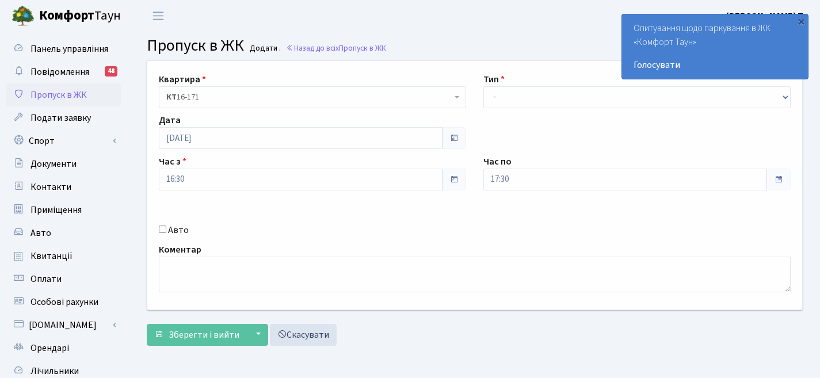 This screenshot has height=378, width=820. What do you see at coordinates (178, 230) in the screenshot?
I see `label: Авто` at bounding box center [178, 230].